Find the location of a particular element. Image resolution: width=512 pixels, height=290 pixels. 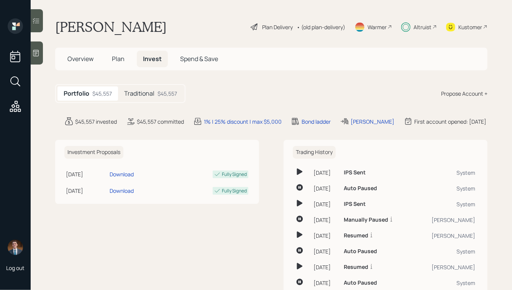

div: Propose Account + is located at coordinates (465, 93).